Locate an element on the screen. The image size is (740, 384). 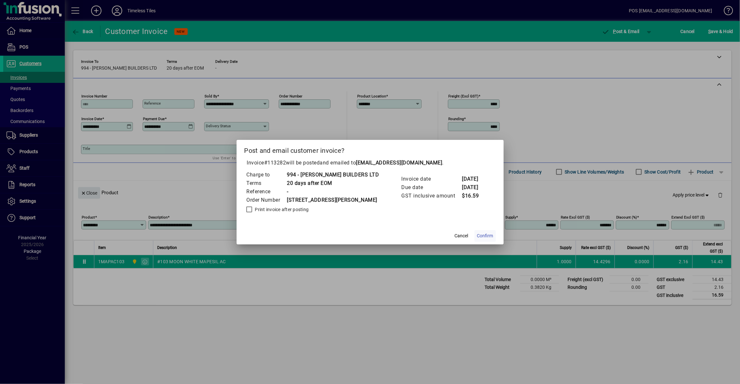
td: $16.59 is located at coordinates (475, 196).